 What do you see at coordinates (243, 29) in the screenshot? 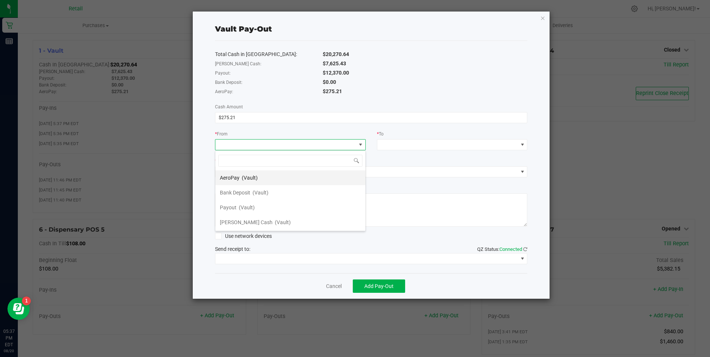
I see `div: Vault Pay-Out` at bounding box center [243, 29].